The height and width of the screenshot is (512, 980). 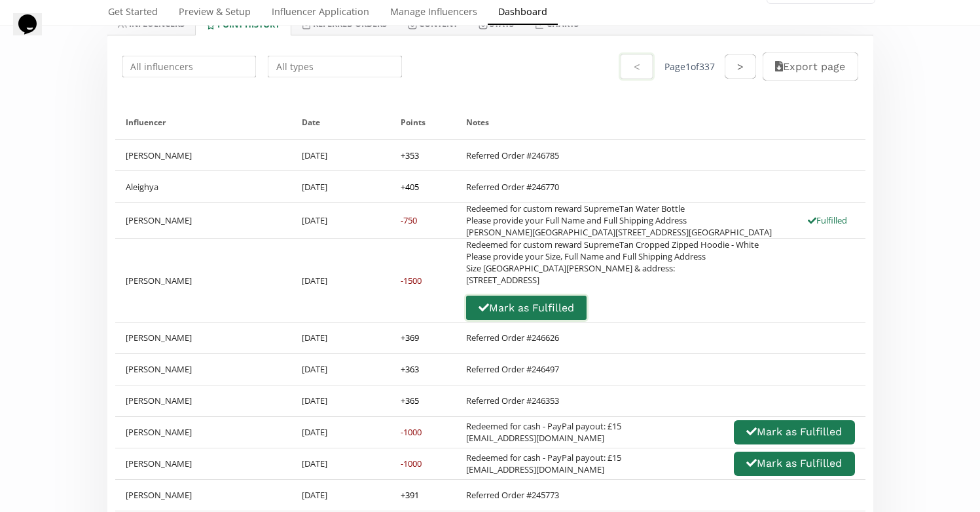 What do you see at coordinates (410, 155) in the screenshot?
I see `div: + 353` at bounding box center [410, 155].